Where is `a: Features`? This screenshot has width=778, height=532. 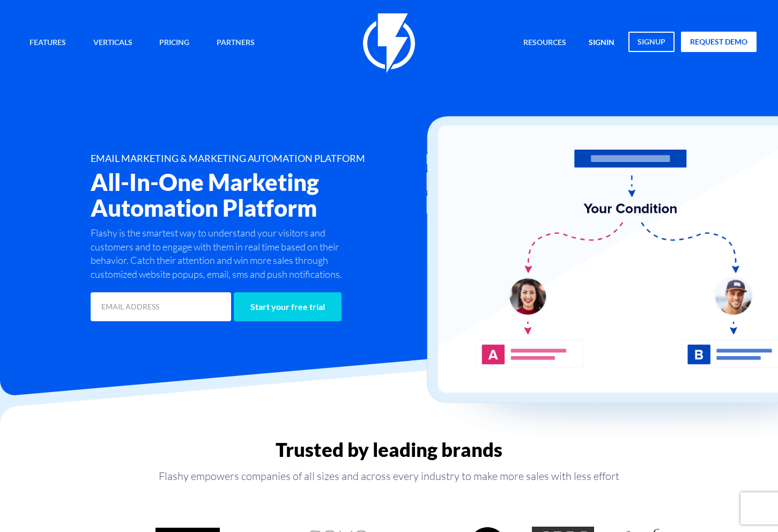
a: Features is located at coordinates (48, 43).